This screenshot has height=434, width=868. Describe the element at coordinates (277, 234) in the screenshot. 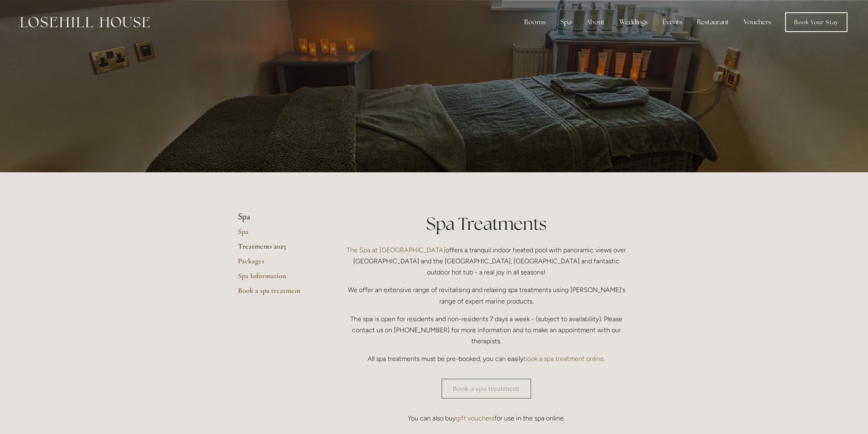

I see `a: Spa` at that location.